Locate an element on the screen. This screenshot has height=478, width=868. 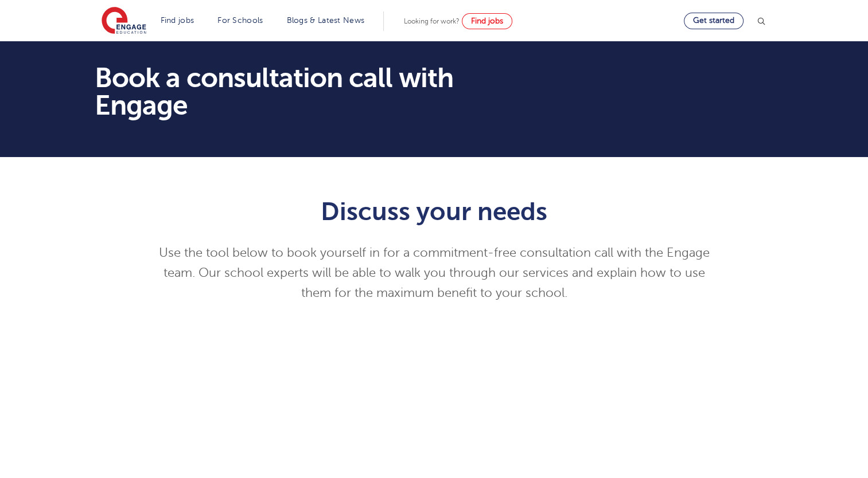
h1: Book a consultation call with Engage is located at coordinates (318, 92).